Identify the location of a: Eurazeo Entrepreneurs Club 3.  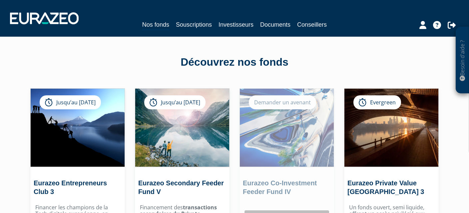
(70, 187).